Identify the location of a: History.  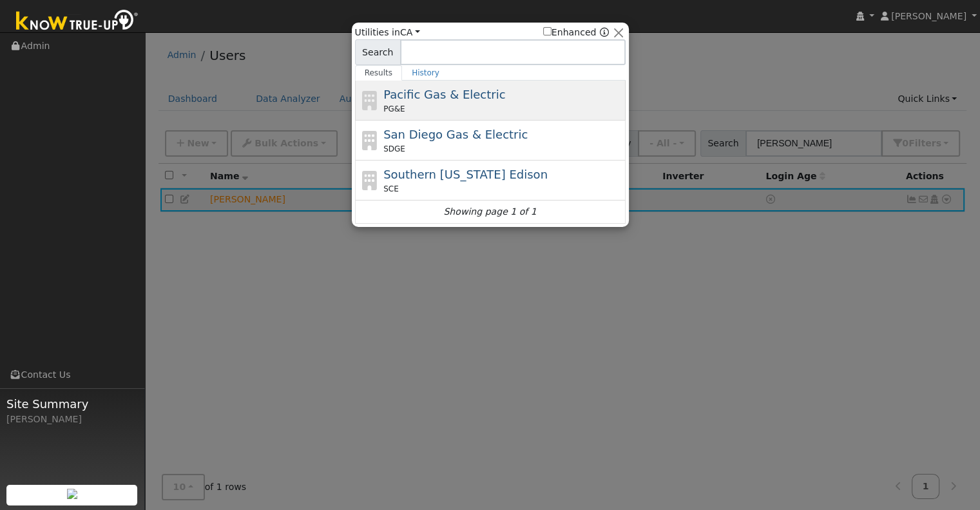
(425, 73).